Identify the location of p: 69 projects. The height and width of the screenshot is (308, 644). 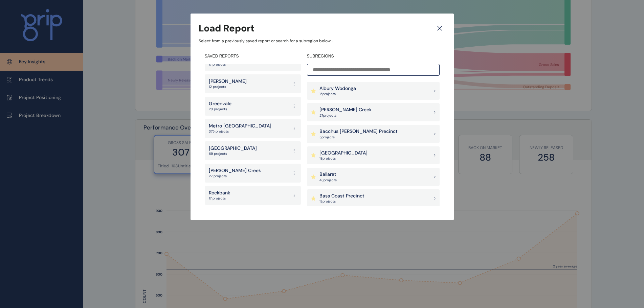
(233, 154).